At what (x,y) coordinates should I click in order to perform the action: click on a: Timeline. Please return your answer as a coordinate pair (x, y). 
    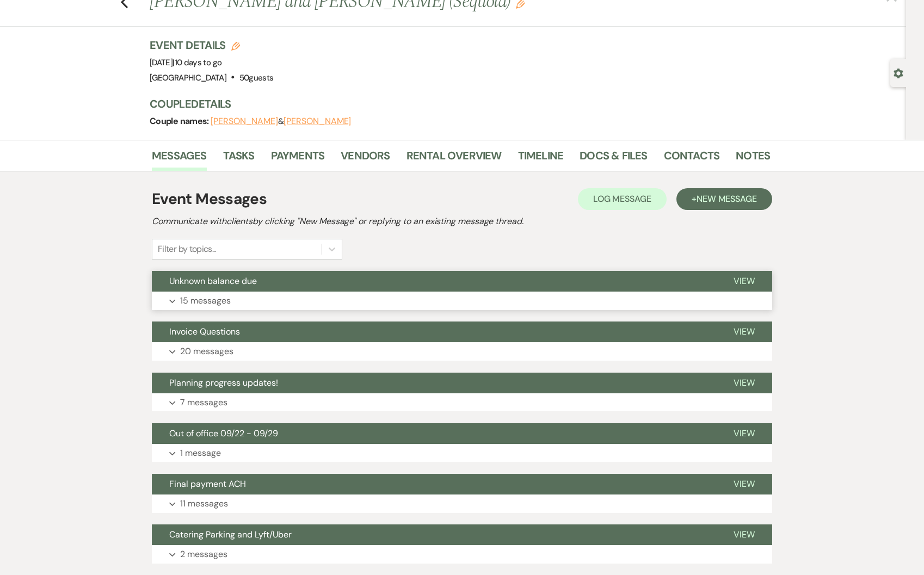
    Looking at the image, I should click on (542, 159).